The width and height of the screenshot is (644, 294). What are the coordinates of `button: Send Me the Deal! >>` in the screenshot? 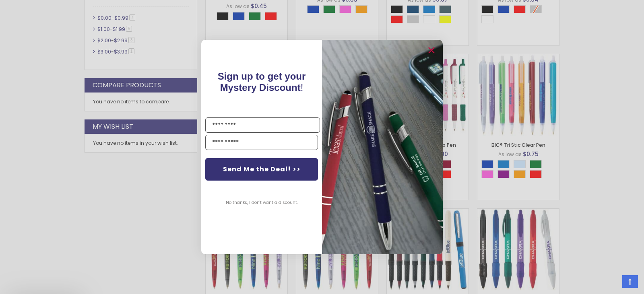 It's located at (262, 169).